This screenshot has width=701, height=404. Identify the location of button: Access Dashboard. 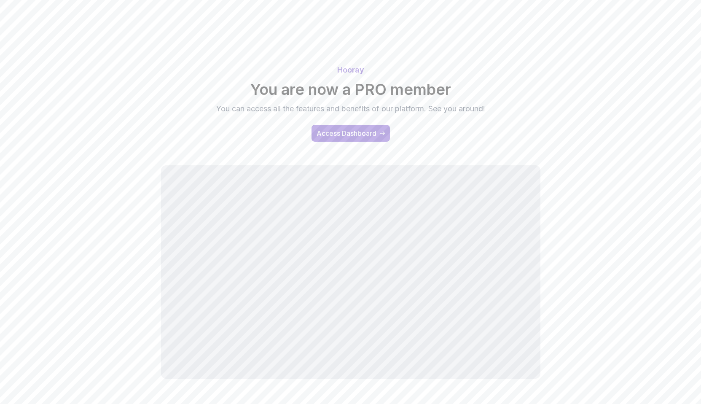
(351, 133).